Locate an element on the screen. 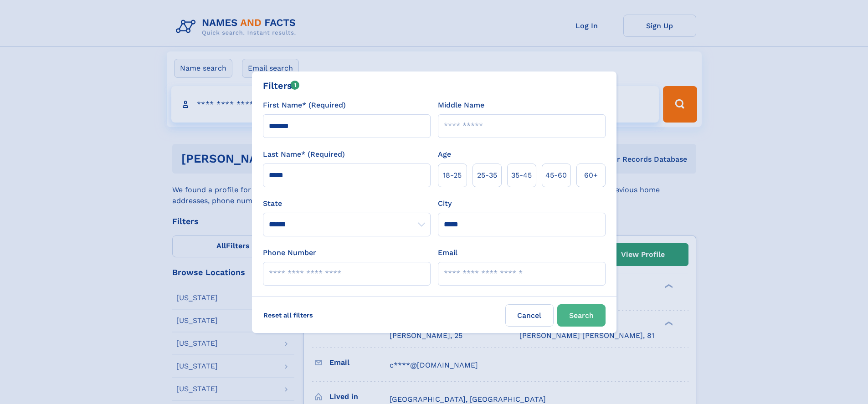  label: Phone Number is located at coordinates (289, 253).